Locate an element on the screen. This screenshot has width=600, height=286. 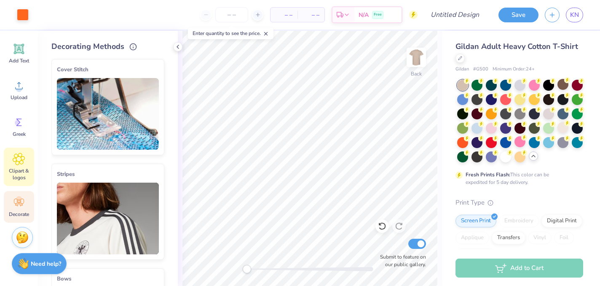
strong: Need help? is located at coordinates (46, 263).